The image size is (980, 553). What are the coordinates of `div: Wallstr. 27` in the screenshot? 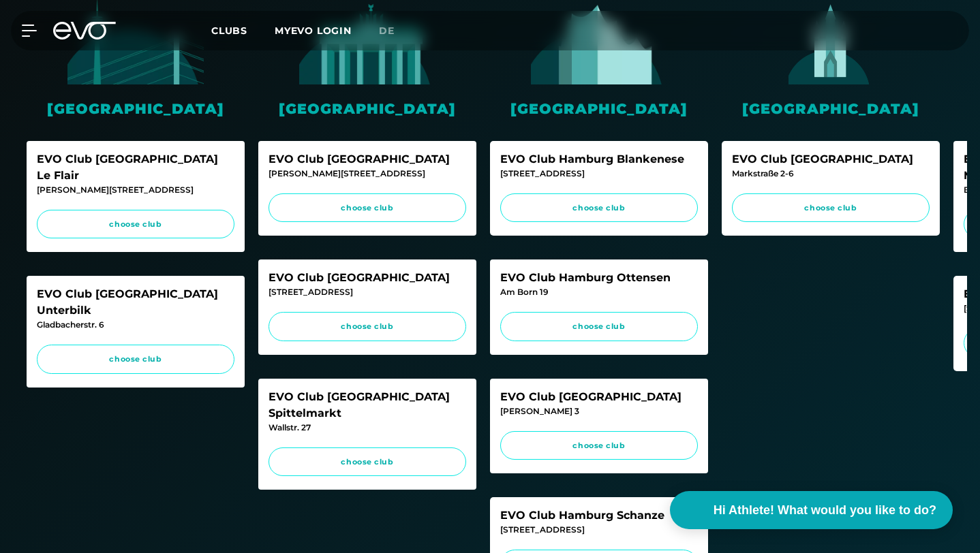 It's located at (367, 428).